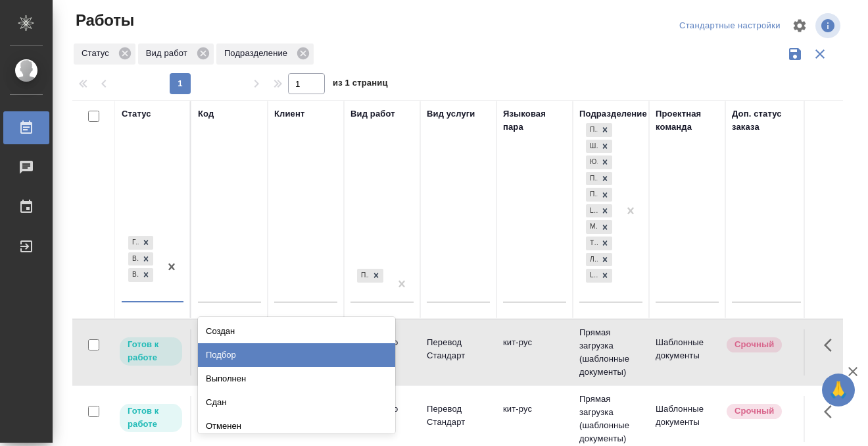  Describe the element at coordinates (730, 26) in the screenshot. I see `div: split button` at that location.